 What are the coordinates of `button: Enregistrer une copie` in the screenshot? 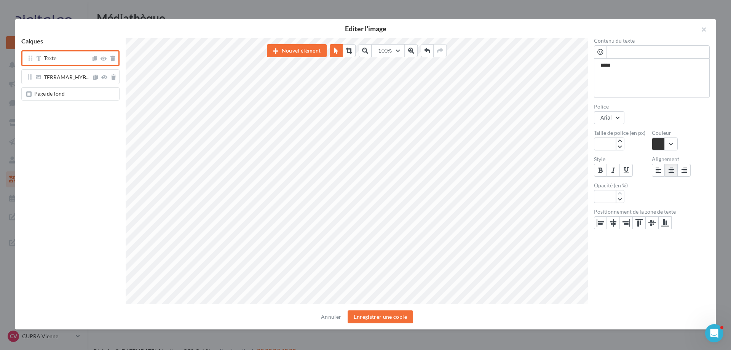 It's located at (380, 317).